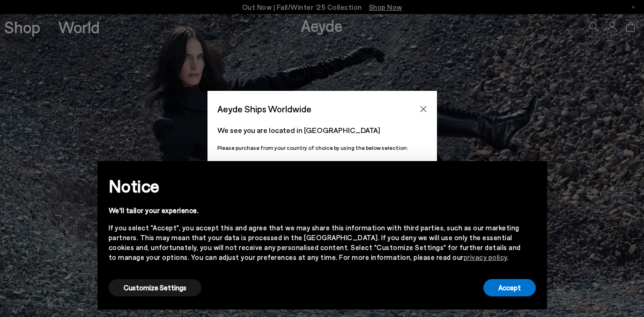  Describe the element at coordinates (533, 175) in the screenshot. I see `button: Close this notice` at that location.